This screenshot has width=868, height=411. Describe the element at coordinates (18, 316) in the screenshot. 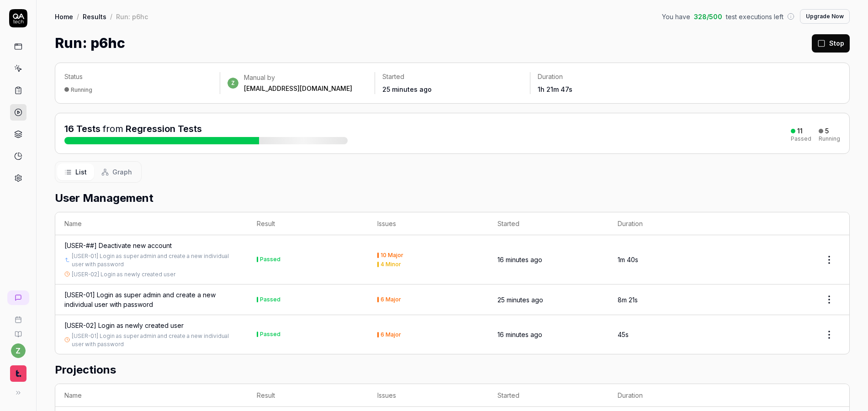

I see `a: Book a call with us` at that location.